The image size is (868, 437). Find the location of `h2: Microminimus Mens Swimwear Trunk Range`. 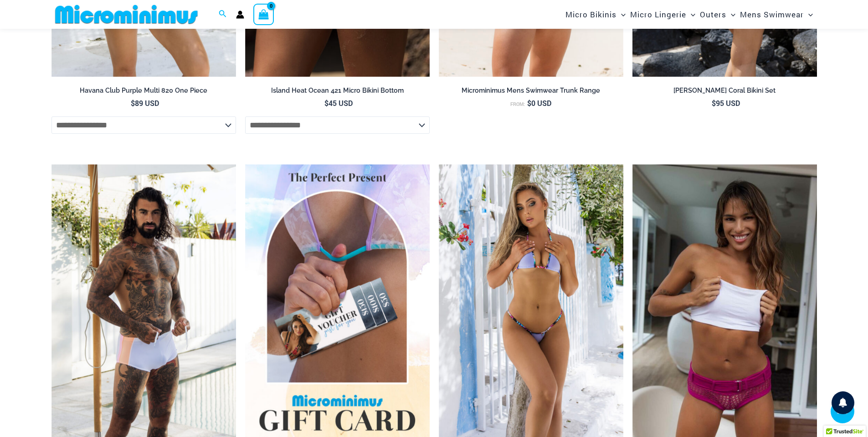

h2: Microminimus Mens Swimwear Trunk Range is located at coordinates (531, 91).